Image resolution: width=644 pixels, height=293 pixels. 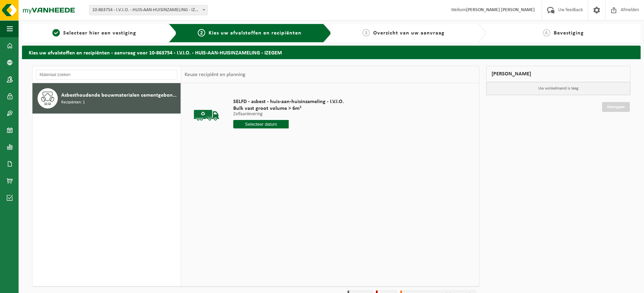 What do you see at coordinates (255, 33) in the screenshot?
I see `span: Kies uw afvalstoffen en recipiënten` at bounding box center [255, 33].